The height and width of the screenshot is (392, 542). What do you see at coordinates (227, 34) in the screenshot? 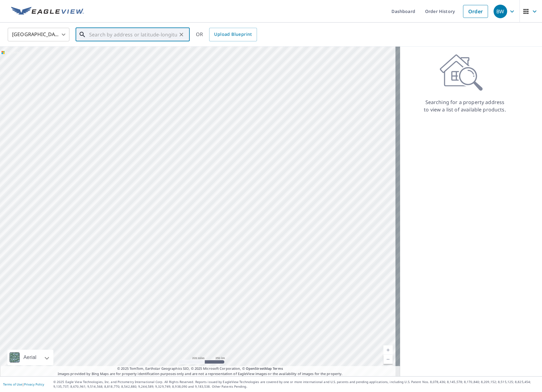
I see `div: OR` at bounding box center [227, 34].